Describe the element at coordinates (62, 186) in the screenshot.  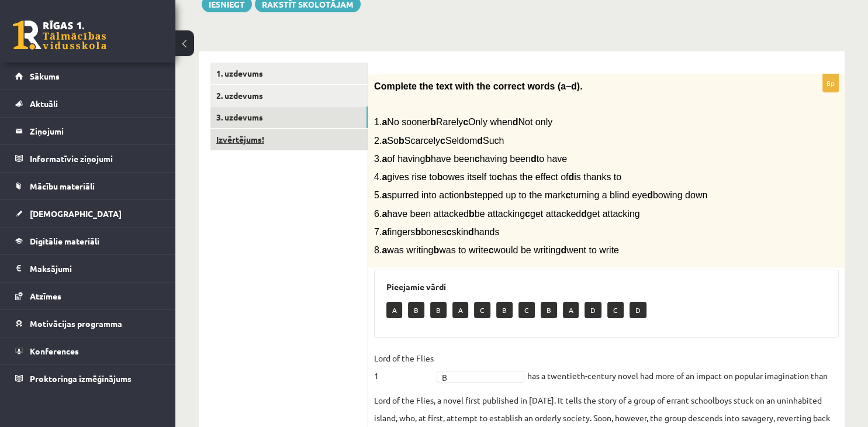
I see `span: Mācību materiāli` at that location.